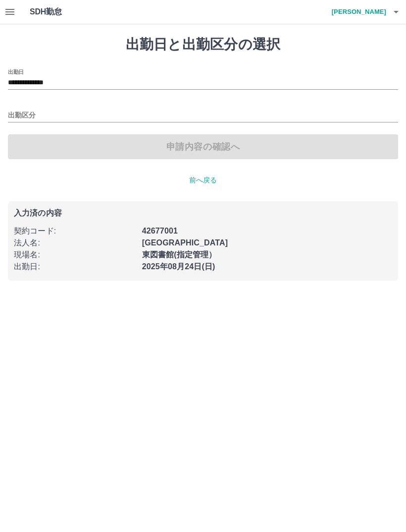 This screenshot has width=406, height=532. I want to click on b: 東図書館(指定管理）, so click(179, 254).